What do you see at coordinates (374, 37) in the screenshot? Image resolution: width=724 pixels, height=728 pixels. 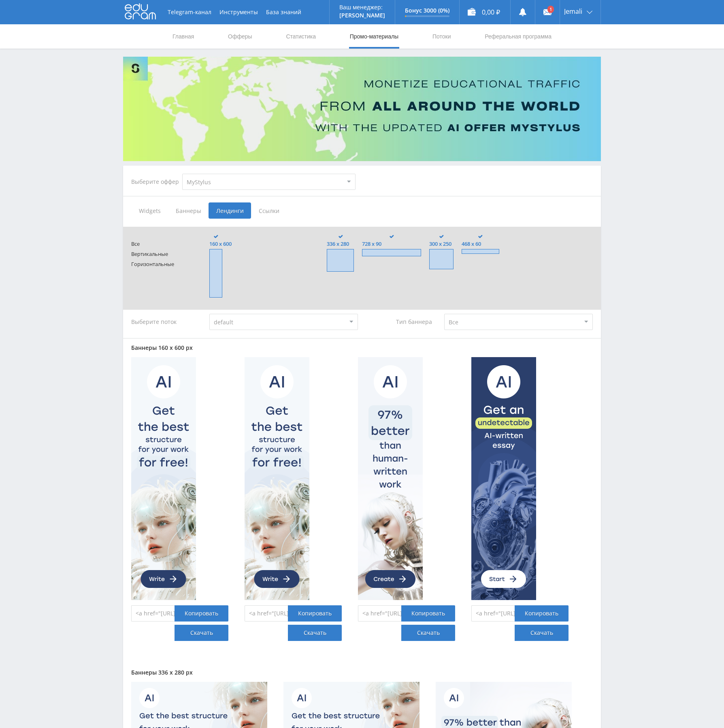 I see `a: Промо-материалы` at bounding box center [374, 37].